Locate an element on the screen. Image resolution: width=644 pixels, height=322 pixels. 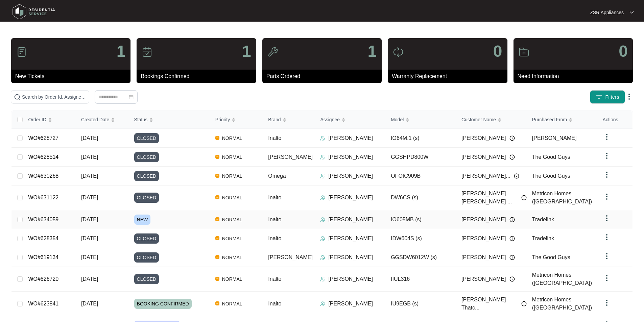
img: search-icon is located at coordinates (17, 97).